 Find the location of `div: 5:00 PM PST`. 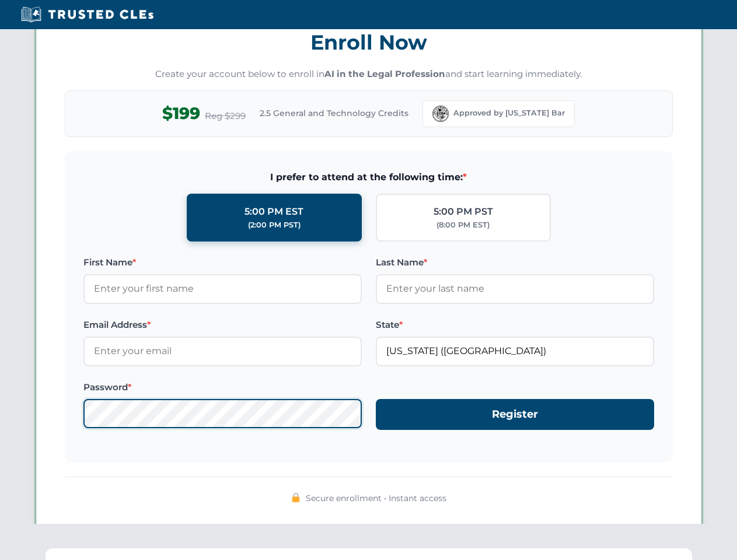

div: 5:00 PM PST is located at coordinates (463, 212).